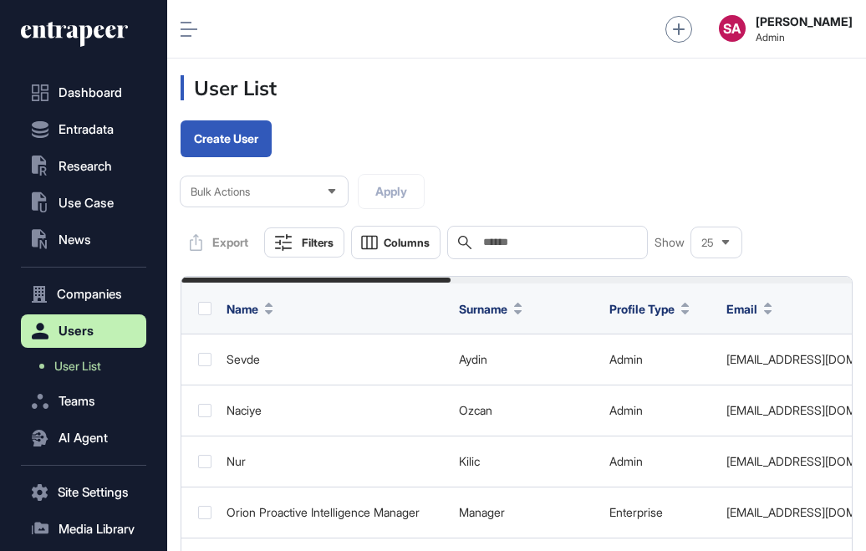 Image resolution: width=866 pixels, height=551 pixels. What do you see at coordinates (526, 359) in the screenshot?
I see `div: Aydin` at bounding box center [526, 359].